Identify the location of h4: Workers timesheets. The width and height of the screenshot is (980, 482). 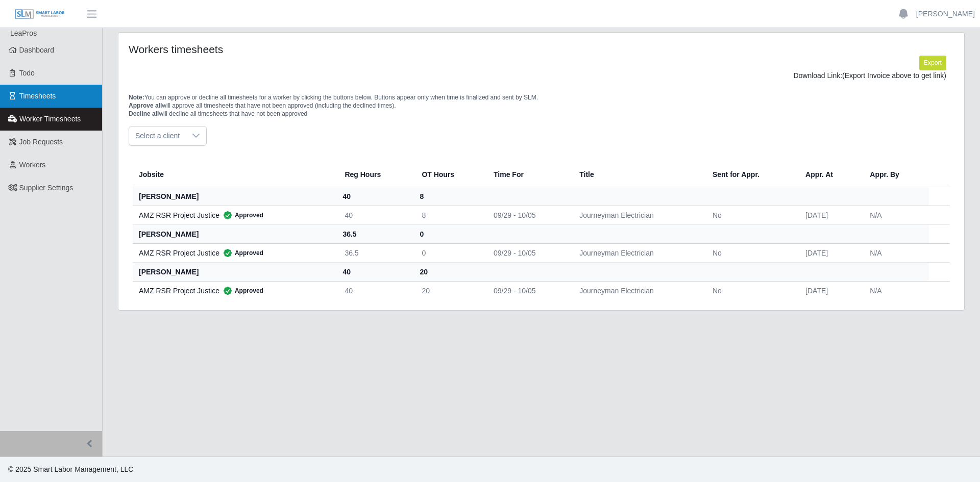
(296, 49).